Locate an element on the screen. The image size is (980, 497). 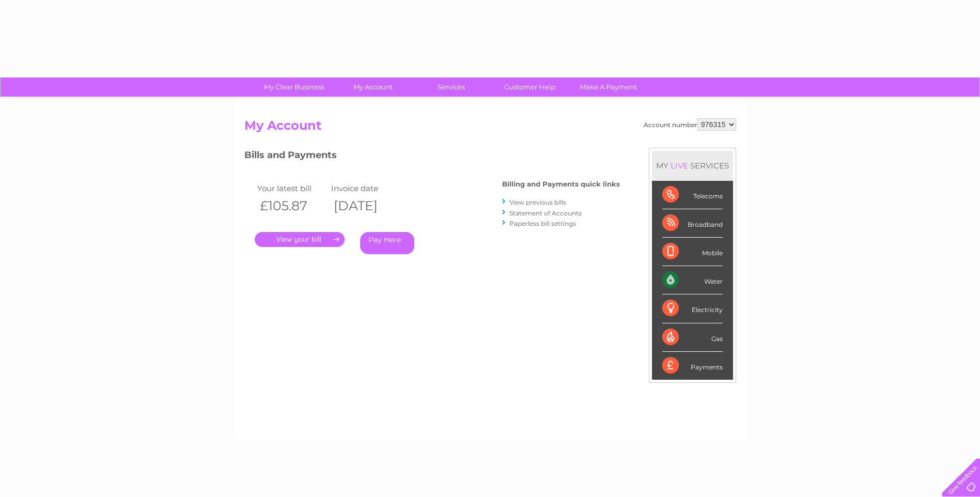
th: £105.87 is located at coordinates (292, 206).